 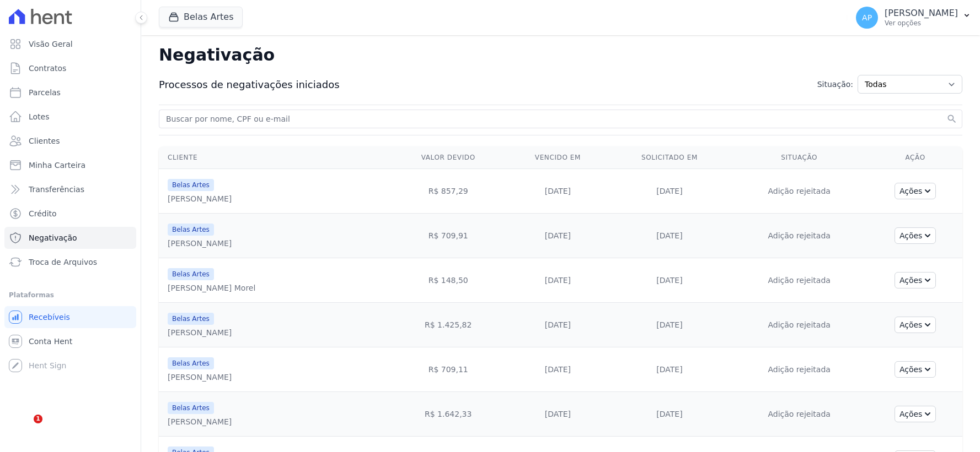 What do you see at coordinates (63, 262) in the screenshot?
I see `span: Troca de Arquivos` at bounding box center [63, 262].